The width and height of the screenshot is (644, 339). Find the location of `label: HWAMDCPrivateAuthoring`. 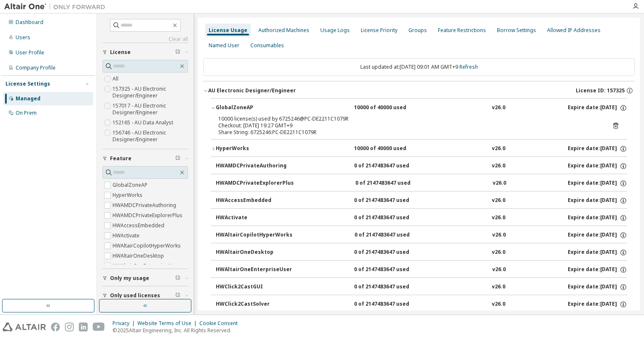

label: HWAMDCPrivateAuthoring is located at coordinates (145, 205).